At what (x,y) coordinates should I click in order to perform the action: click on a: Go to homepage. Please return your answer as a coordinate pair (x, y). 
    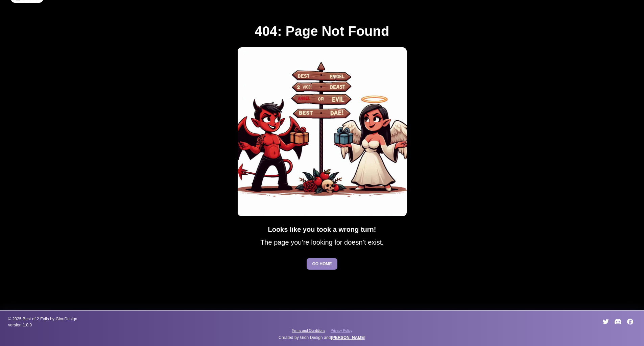
    Looking at the image, I should click on (322, 264).